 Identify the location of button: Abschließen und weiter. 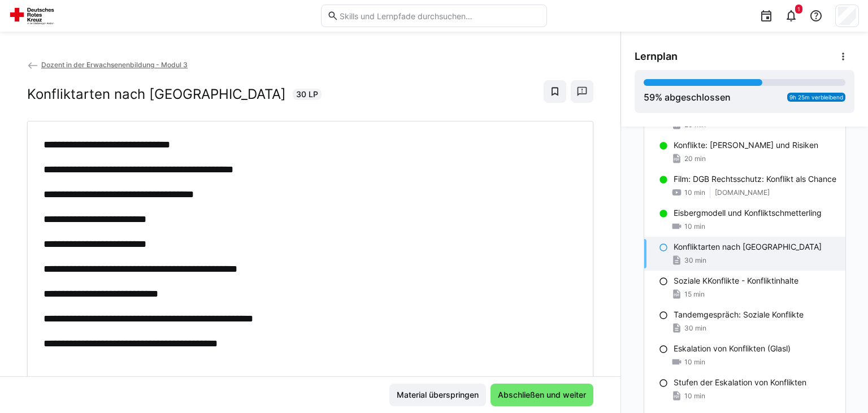
(542, 395).